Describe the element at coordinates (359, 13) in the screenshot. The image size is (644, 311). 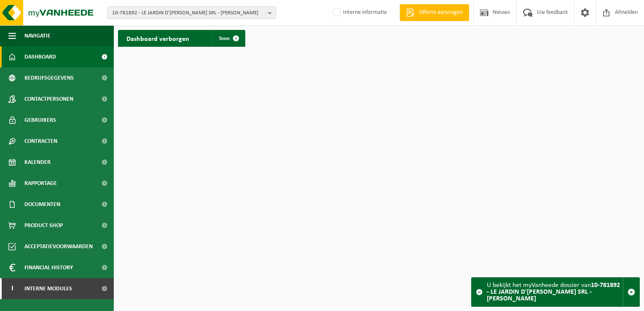
I see `label: Interne informatie` at that location.